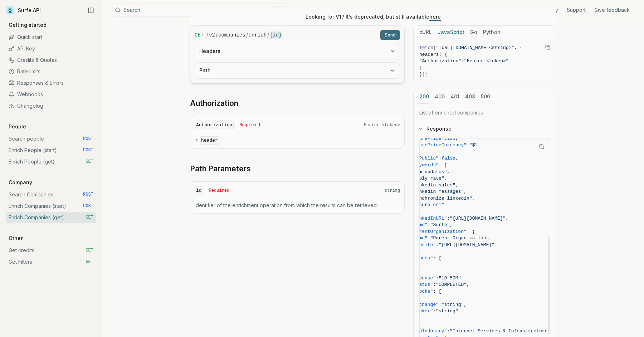 This screenshot has height=337, width=644. I want to click on a: Get API Key, so click(544, 10).